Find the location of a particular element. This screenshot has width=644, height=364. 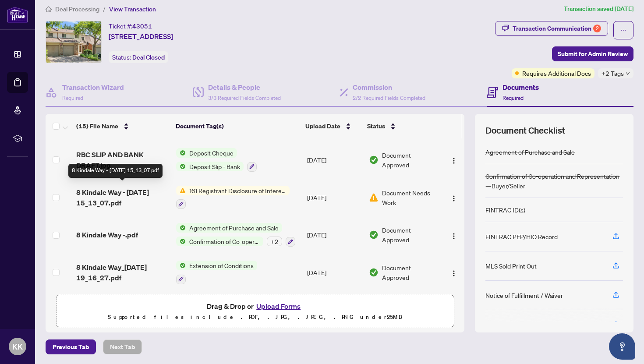

span: Confirmation of Co-operation and Representation—Buyer/Seller is located at coordinates (224, 242).